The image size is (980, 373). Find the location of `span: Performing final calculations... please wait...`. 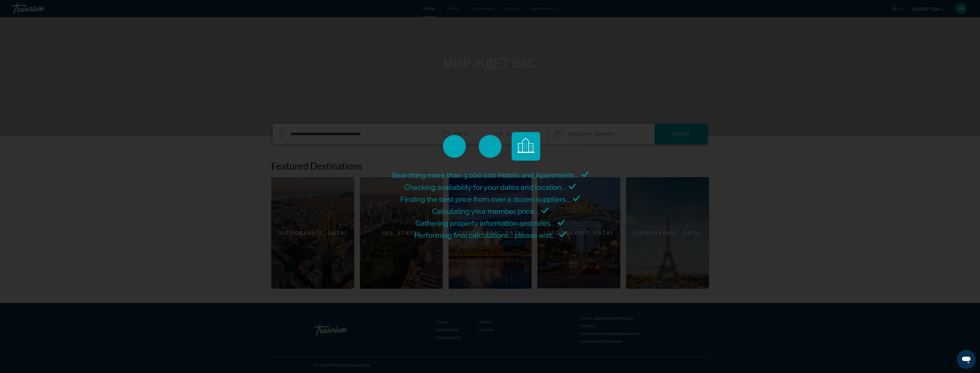

span: Performing final calculations... please wait... is located at coordinates (486, 235).